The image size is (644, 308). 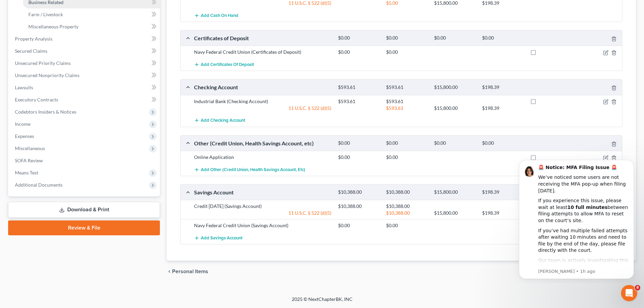 I want to click on span: Codebtors Insiders & Notices, so click(x=46, y=112).